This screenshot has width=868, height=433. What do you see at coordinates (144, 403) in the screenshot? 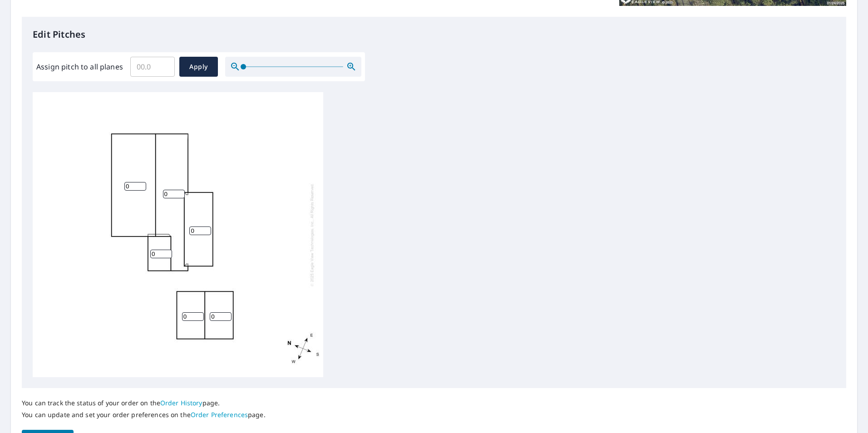
I see `p: You can track the status of your order on the page.` at bounding box center [144, 403].